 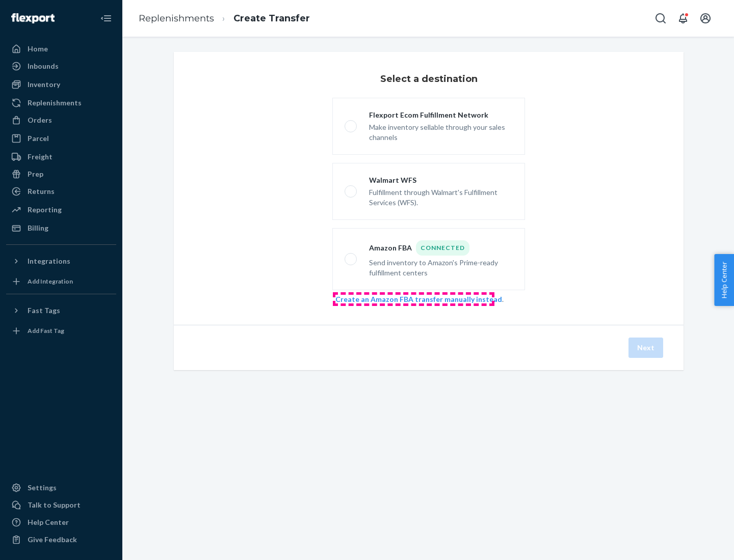 I want to click on div: Amazon FBA, so click(x=441, y=248).